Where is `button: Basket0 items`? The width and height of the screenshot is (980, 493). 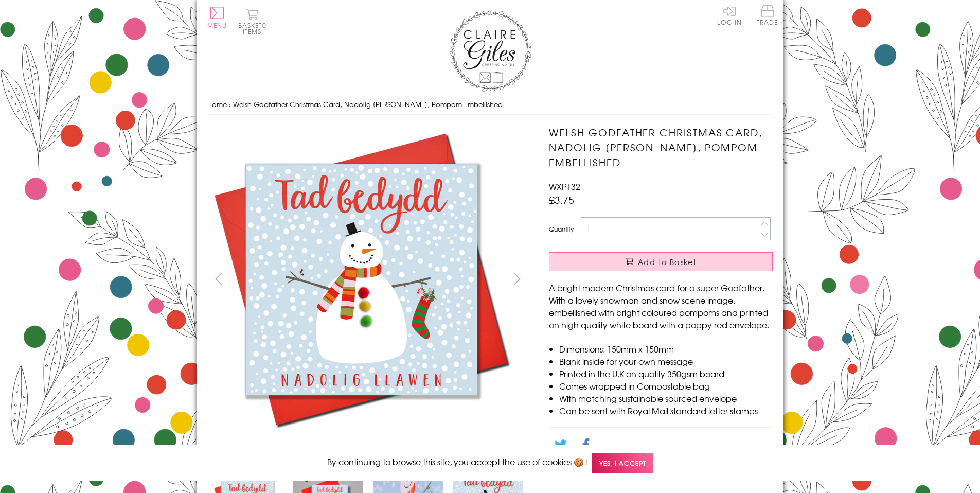
button: Basket0 items is located at coordinates (252, 22).